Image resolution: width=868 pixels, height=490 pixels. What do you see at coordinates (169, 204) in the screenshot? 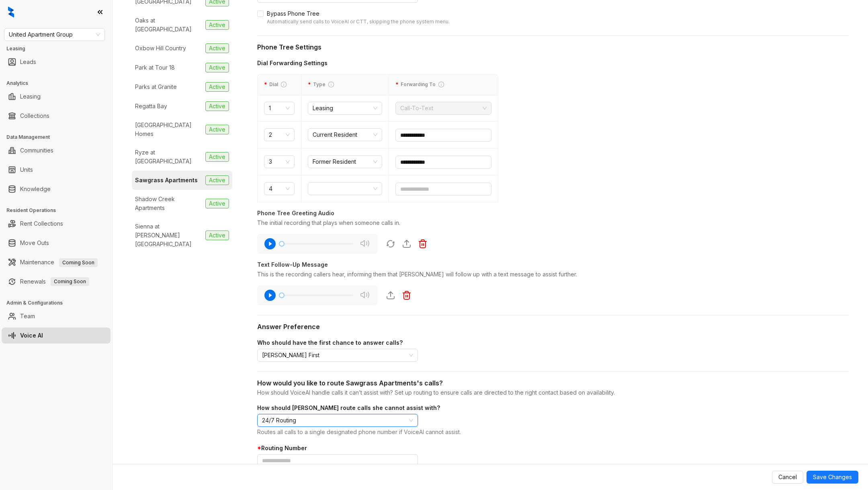
I see `div: Shadow Creek Apartments` at bounding box center [169, 204].